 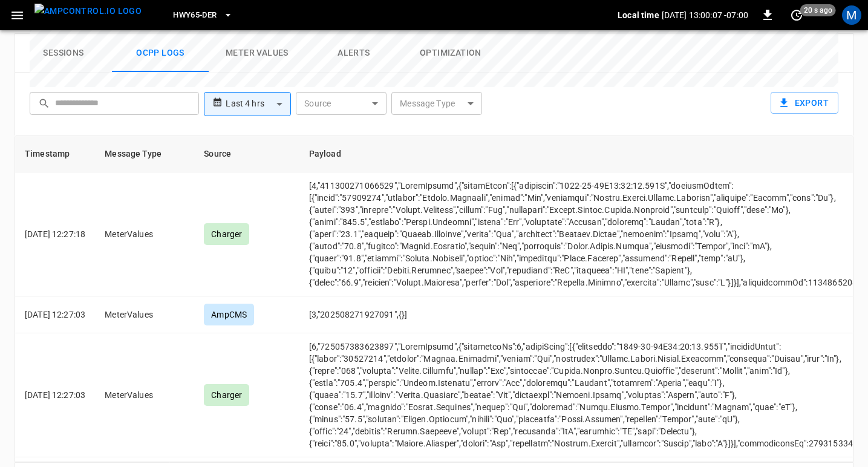 What do you see at coordinates (247, 154) in the screenshot?
I see `th: Source` at bounding box center [247, 154].